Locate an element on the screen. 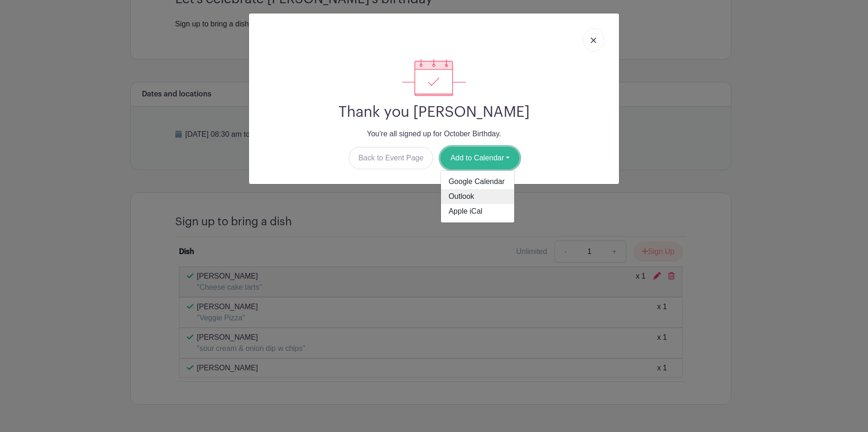  button: Add to Calendar is located at coordinates (480, 158).